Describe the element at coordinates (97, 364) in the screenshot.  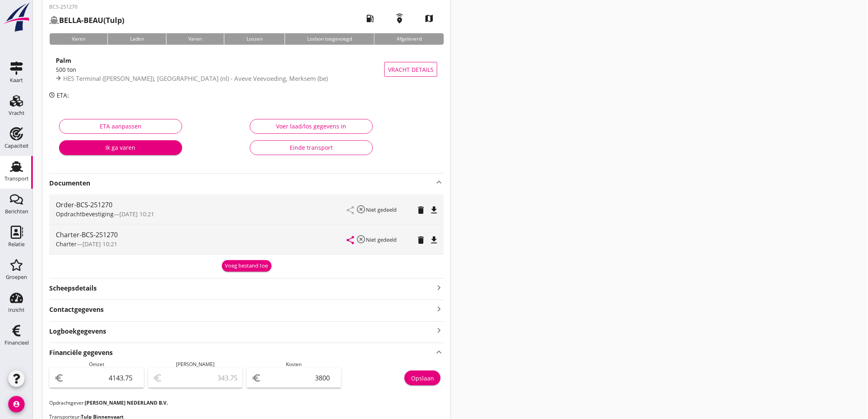
I see `span: Omzet` at that location.